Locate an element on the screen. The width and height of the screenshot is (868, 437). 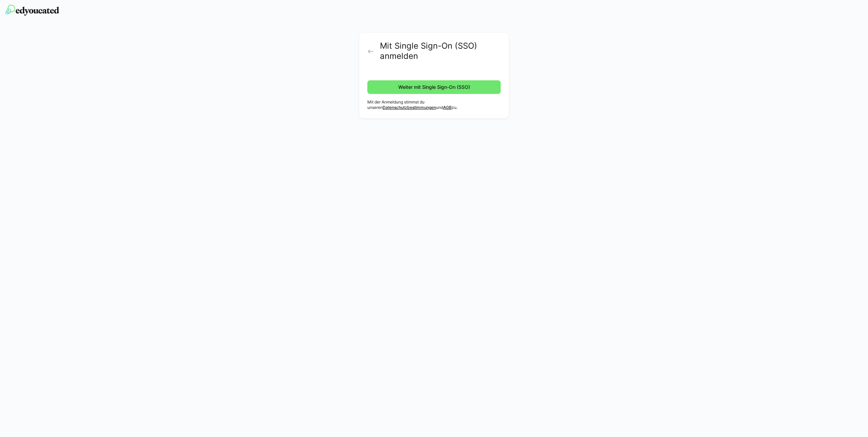
img: edyoucated is located at coordinates (32, 10).